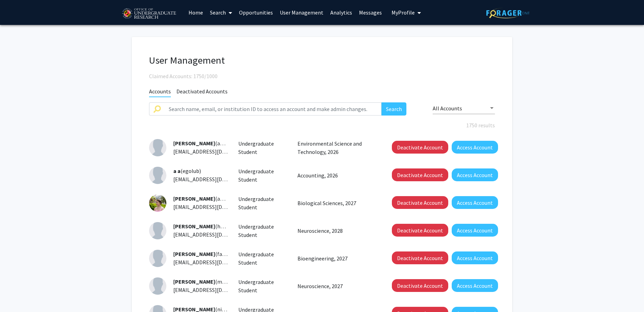  I want to click on span: (fabdrabo), so click(207, 254).